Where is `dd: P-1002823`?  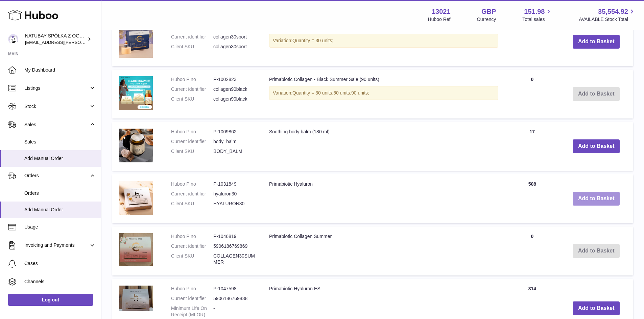
dd: P-1002823 is located at coordinates (235, 79).